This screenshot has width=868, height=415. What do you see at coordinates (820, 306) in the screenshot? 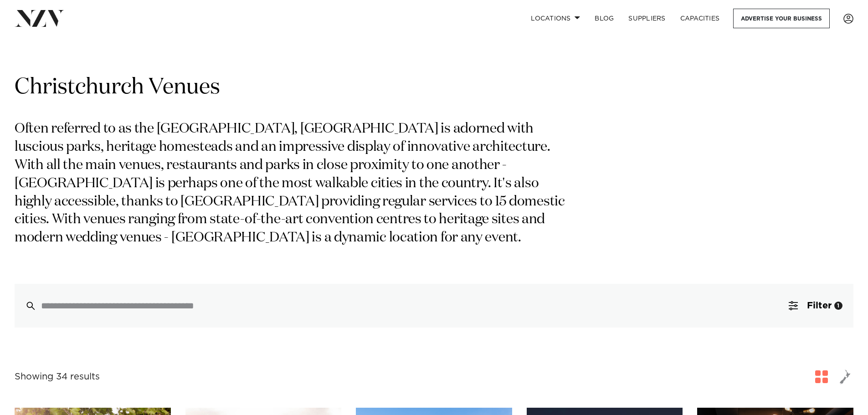
I see `span: Filter` at bounding box center [820, 306].